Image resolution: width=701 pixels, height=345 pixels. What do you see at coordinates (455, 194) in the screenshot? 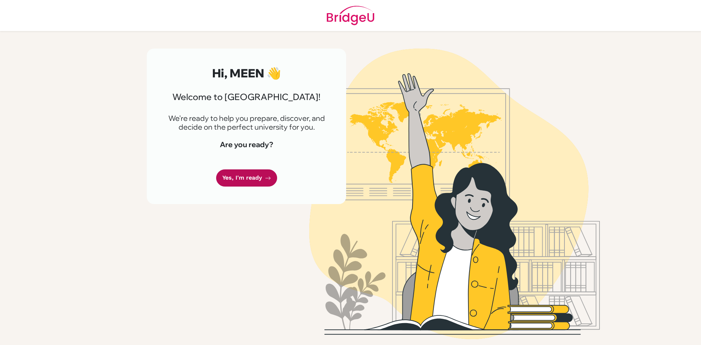
I see `img: Welcome to Bridge U` at bounding box center [455, 194].